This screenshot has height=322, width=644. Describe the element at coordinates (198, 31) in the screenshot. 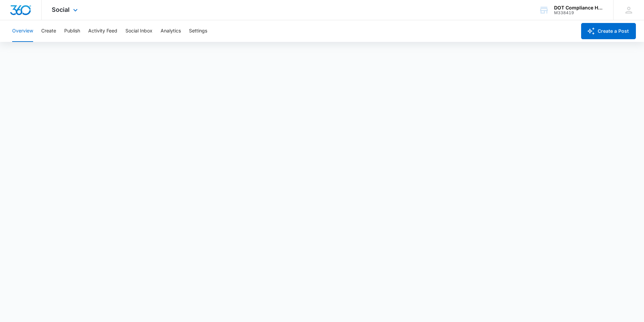

I see `button: Settings` at that location.